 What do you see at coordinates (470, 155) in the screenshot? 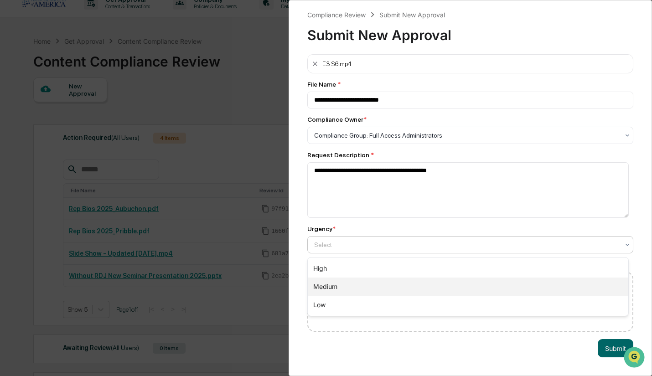
I see `div: Request Description` at bounding box center [470, 155].